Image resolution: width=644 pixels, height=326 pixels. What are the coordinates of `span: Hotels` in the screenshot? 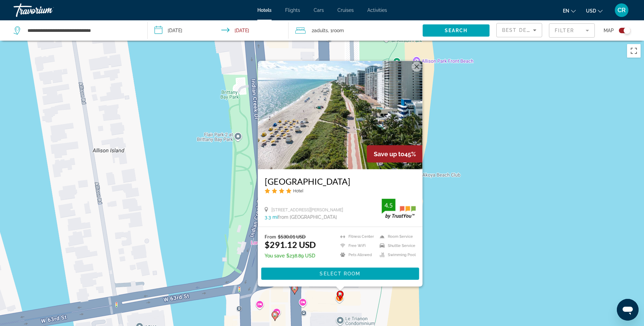 It's located at (264, 10).